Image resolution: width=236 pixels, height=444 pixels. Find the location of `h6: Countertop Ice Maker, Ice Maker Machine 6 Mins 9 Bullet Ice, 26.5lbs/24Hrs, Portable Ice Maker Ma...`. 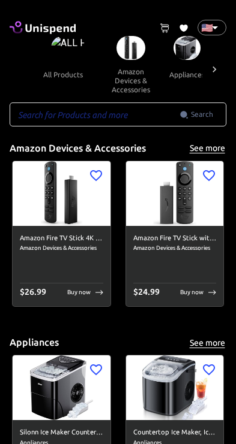

h6: Countertop Ice Maker, Ice Maker Machine 6 Mins 9 Bullet Ice, 26.5lbs/24Hrs, Portable Ice Maker Ma... is located at coordinates (174, 433).